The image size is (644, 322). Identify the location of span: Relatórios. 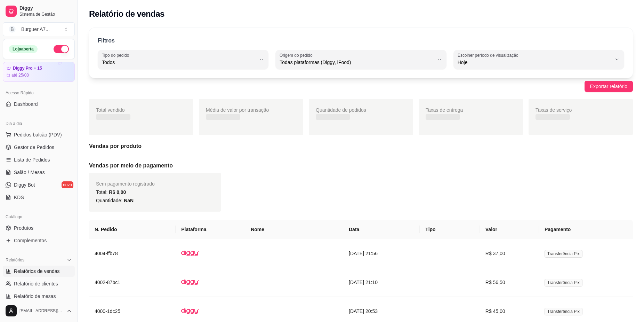
(15, 260).